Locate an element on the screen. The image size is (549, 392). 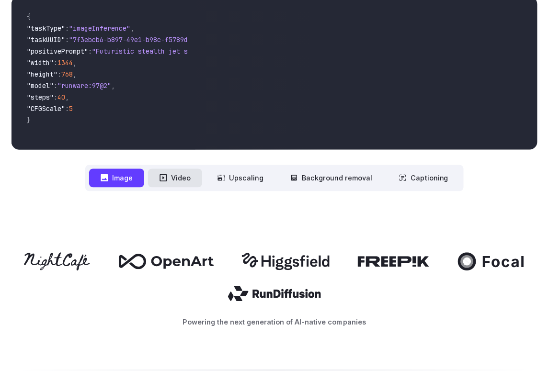
span: "imageInference" is located at coordinates (99, 29).